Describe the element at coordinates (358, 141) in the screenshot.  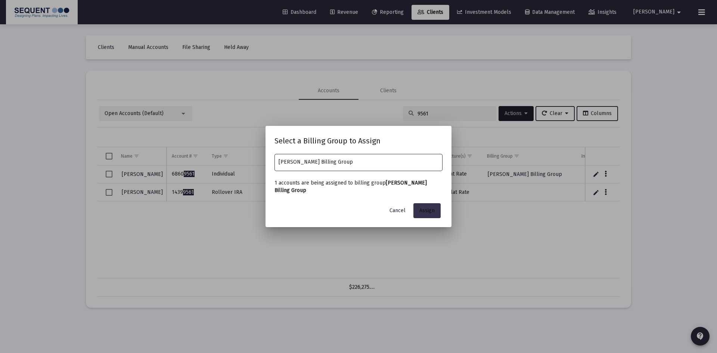
I see `h2: Select a Billing Group to Assign` at that location.